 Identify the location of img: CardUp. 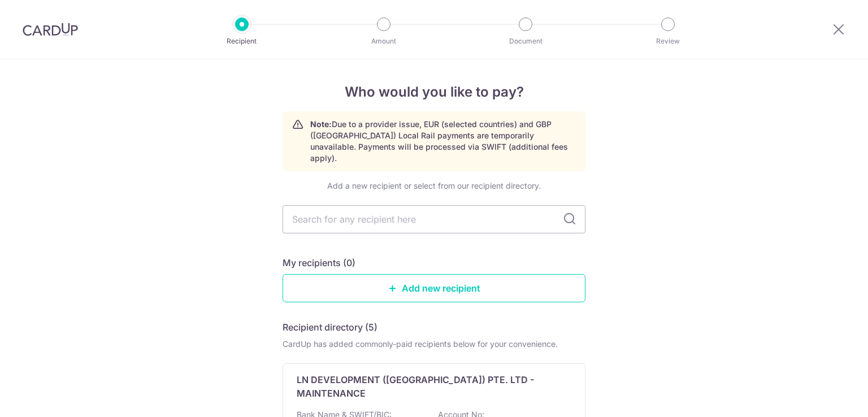
(50, 30).